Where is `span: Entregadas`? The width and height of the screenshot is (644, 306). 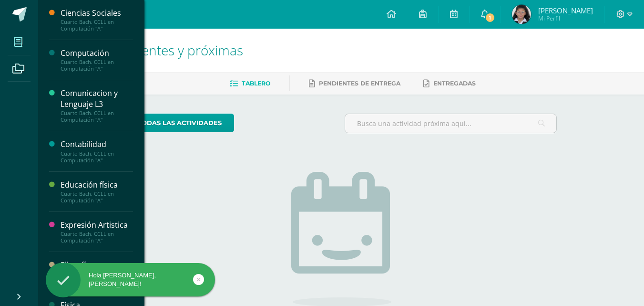 span: Entregadas is located at coordinates (454, 83).